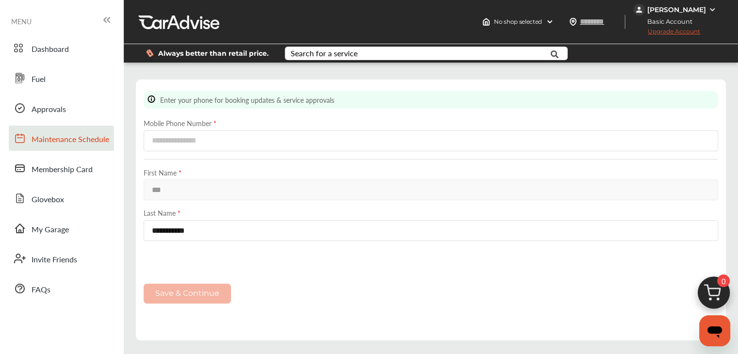 The width and height of the screenshot is (738, 354). Describe the element at coordinates (50, 230) in the screenshot. I see `span: My Garage` at that location.